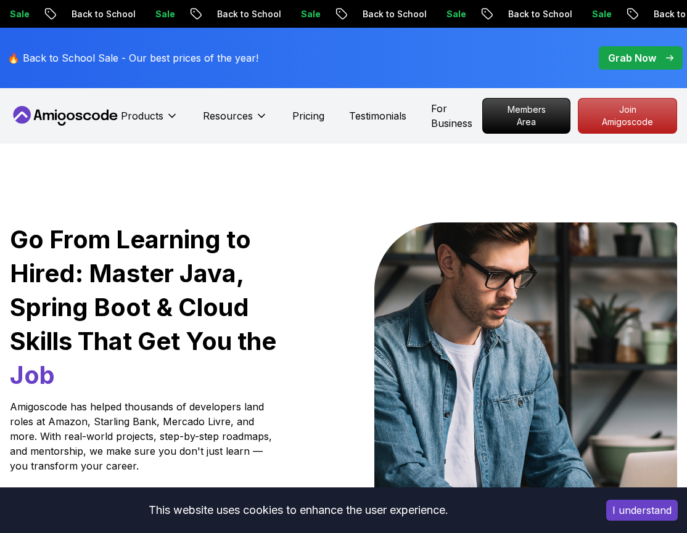 This screenshot has height=533, width=687. I want to click on div: This website uses cookies to enhance the user experience., so click(299, 511).